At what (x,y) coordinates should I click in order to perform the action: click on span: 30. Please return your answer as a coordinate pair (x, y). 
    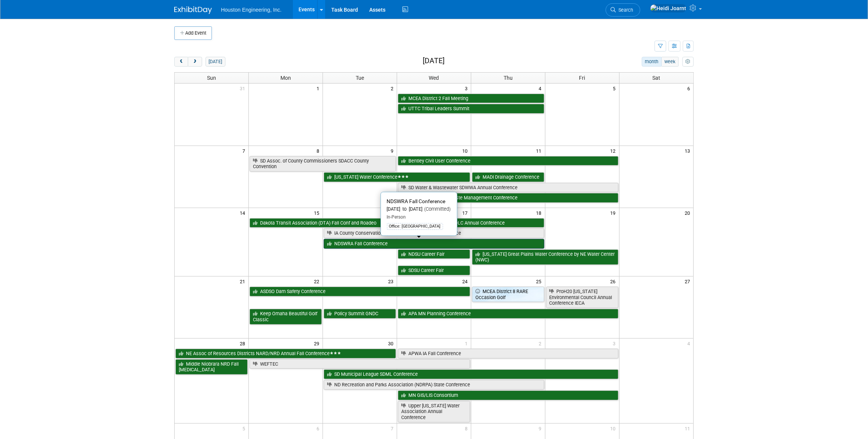
    Looking at the image, I should click on (392, 343).